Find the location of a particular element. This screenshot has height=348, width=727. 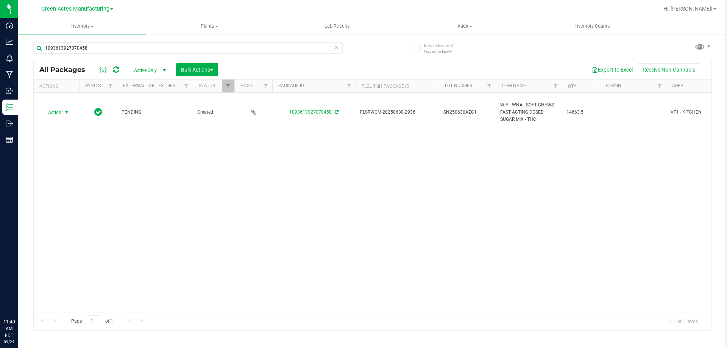

span: Sync from Compliance System is located at coordinates (336, 112).